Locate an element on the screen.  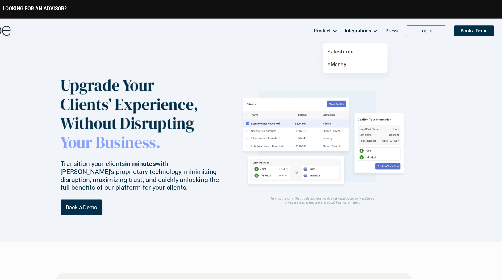
p: Press is located at coordinates (398, 29).